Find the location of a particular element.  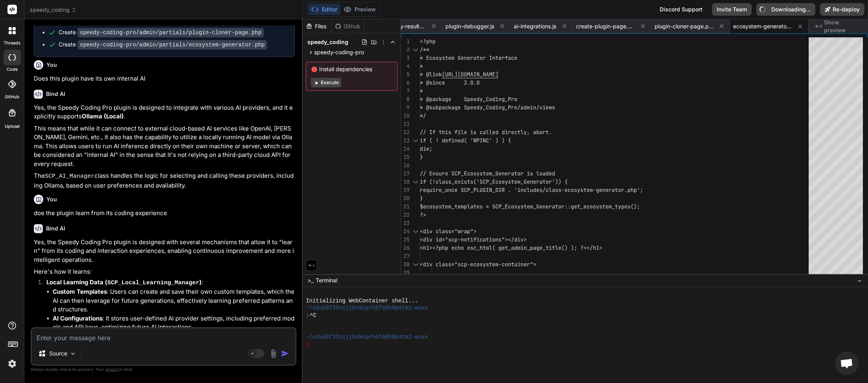

strong: AI Configurations is located at coordinates (78, 318).